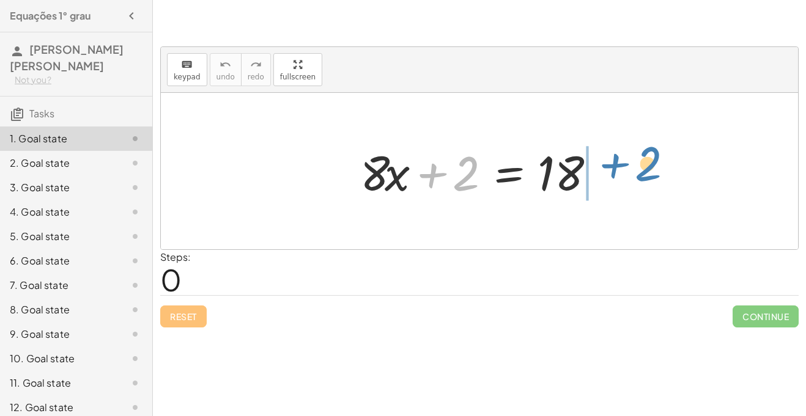  I want to click on span: Tasks, so click(42, 113).